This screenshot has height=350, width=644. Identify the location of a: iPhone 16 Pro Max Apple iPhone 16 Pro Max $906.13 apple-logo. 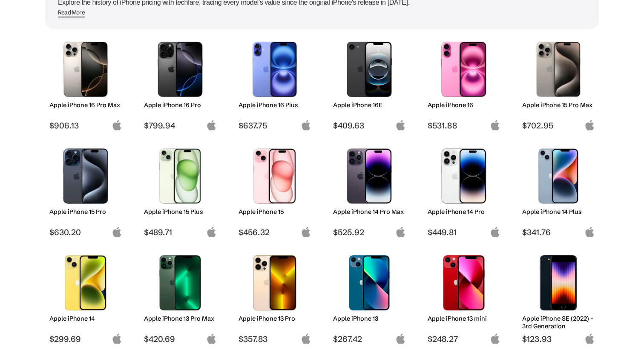
(86, 84).